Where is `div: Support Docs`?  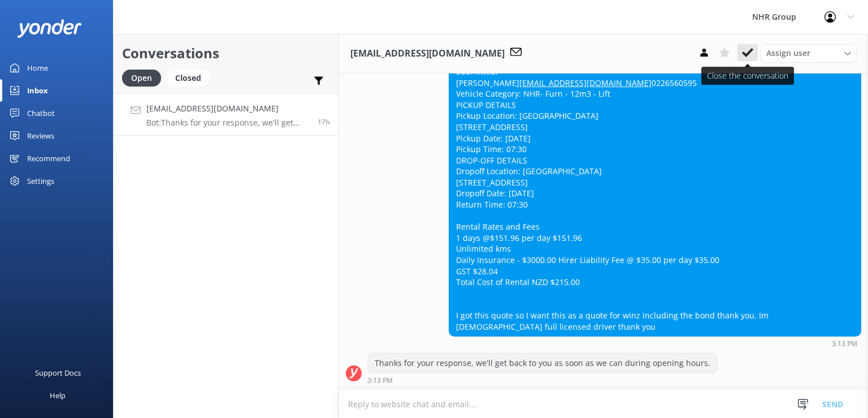
div: Support Docs is located at coordinates (58, 373).